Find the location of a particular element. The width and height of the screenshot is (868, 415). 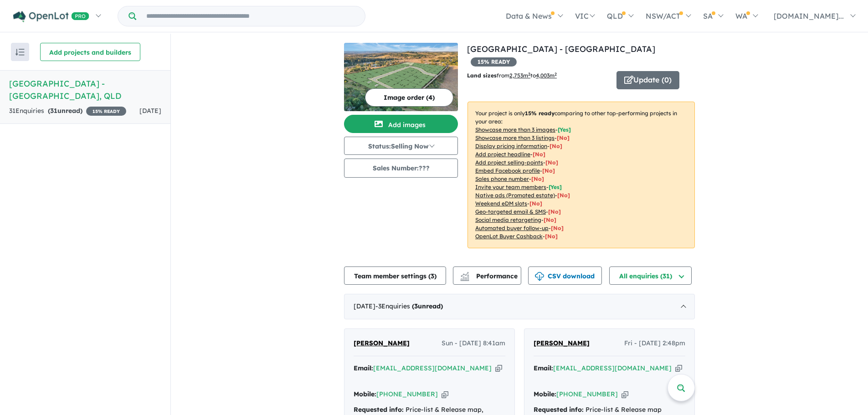

span: Performance is located at coordinates (490, 276).